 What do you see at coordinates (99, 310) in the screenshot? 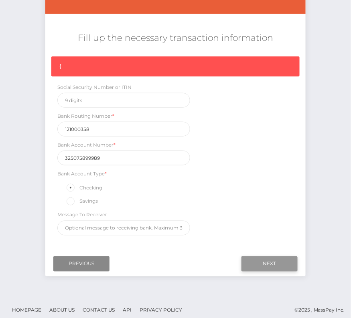
I see `a: Contact Us` at bounding box center [99, 310].